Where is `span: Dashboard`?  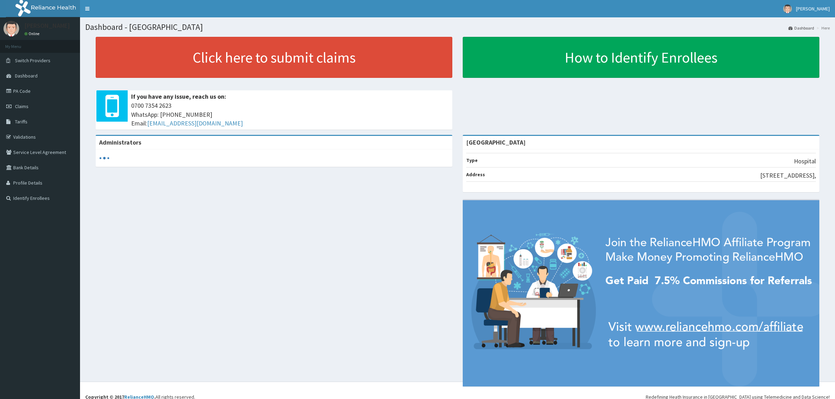 span: Dashboard is located at coordinates (26, 76).